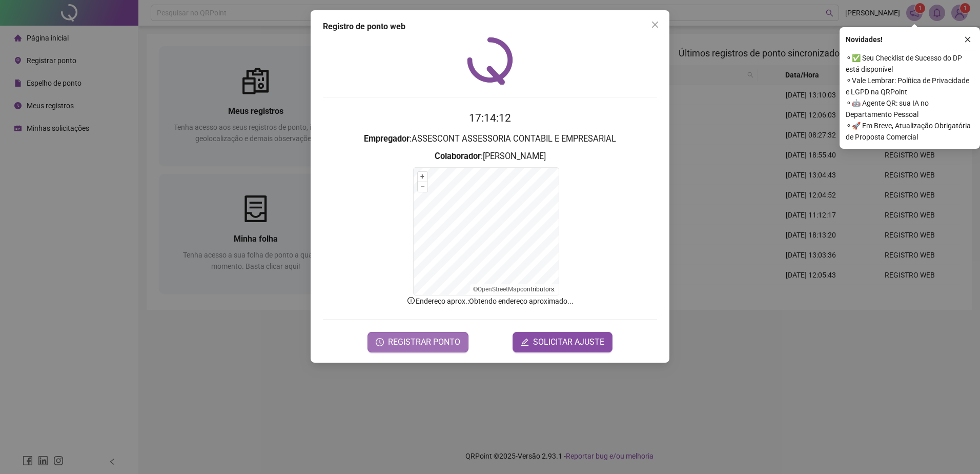 The height and width of the screenshot is (474, 980). I want to click on li: © contributors., so click(514, 289).